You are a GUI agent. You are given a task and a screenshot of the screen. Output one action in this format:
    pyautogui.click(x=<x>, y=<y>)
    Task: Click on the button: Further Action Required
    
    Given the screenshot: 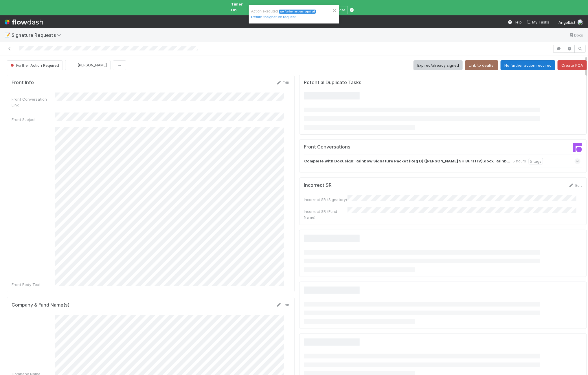 What is the action you would take?
    pyautogui.click(x=35, y=65)
    